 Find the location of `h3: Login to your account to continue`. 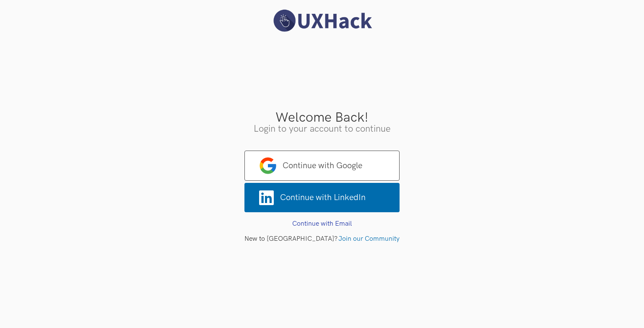

h3: Login to your account to continue is located at coordinates (322, 129).